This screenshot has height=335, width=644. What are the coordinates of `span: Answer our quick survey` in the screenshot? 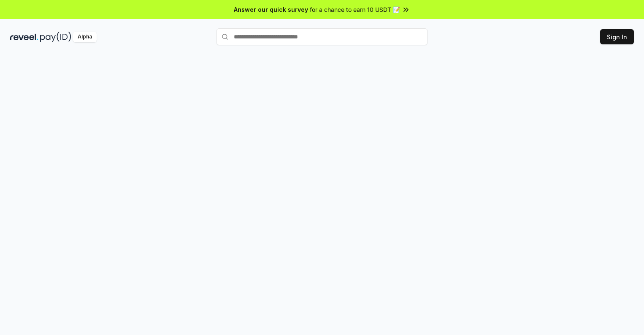 It's located at (271, 9).